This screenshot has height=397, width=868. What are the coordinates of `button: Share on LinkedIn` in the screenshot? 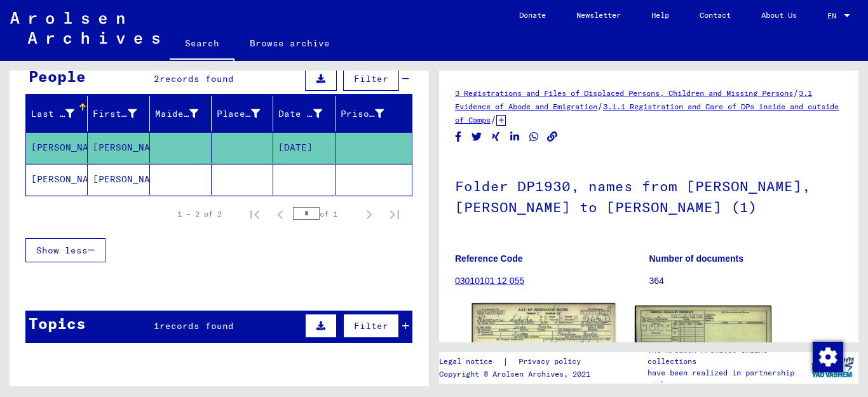 It's located at (514, 137).